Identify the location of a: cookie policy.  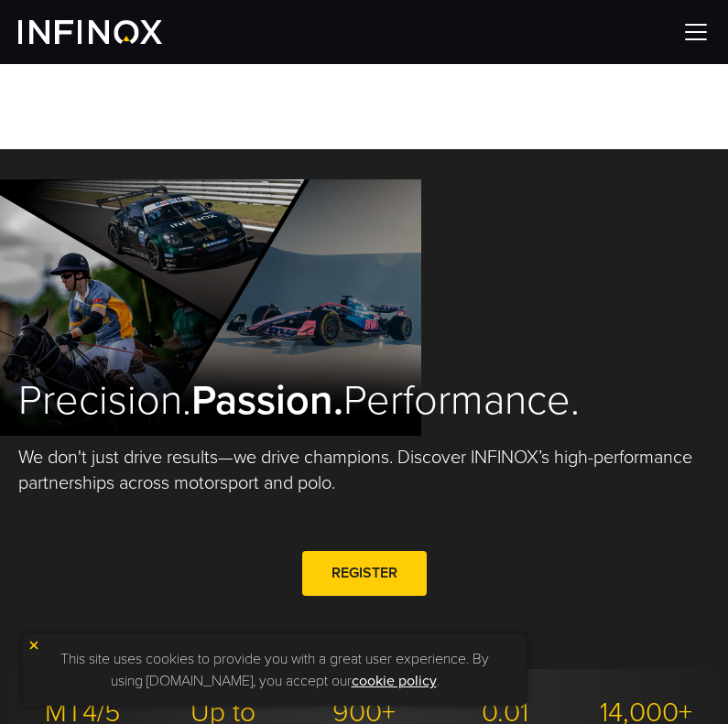
(394, 681).